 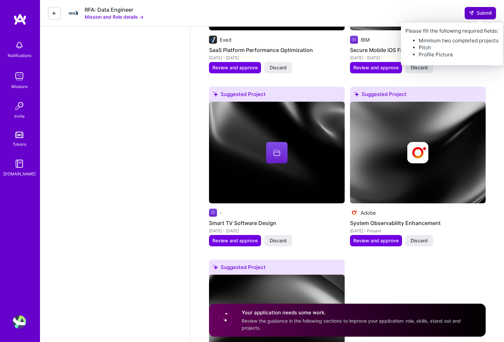 What do you see at coordinates (19, 45) in the screenshot?
I see `img: bell` at bounding box center [19, 45].